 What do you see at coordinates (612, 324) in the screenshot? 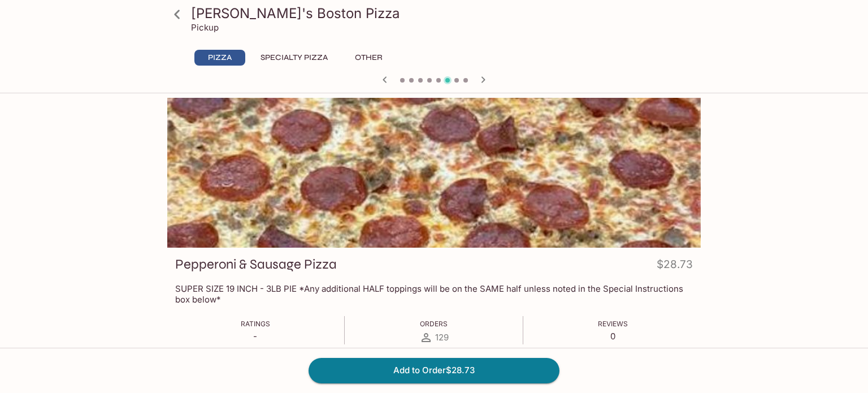
I see `span: Reviews` at bounding box center [612, 324].